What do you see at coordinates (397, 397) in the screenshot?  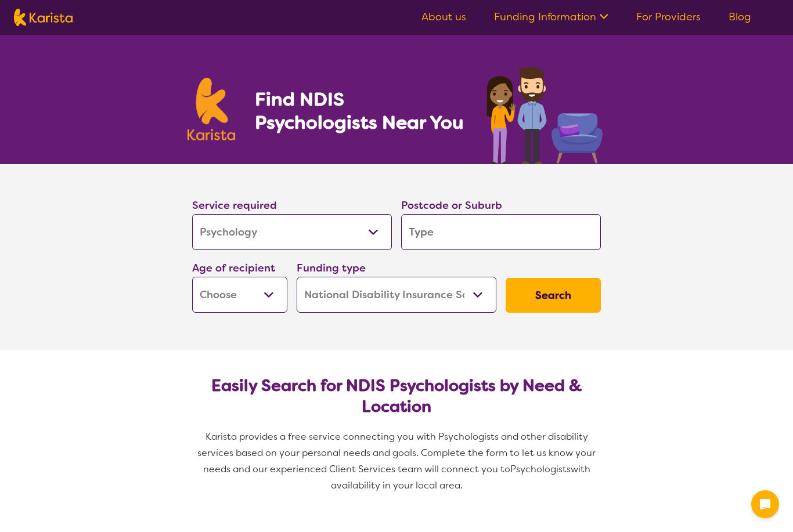 I see `h2: Easily Search for NDIS Psychologists by Need & Location` at bounding box center [397, 397].